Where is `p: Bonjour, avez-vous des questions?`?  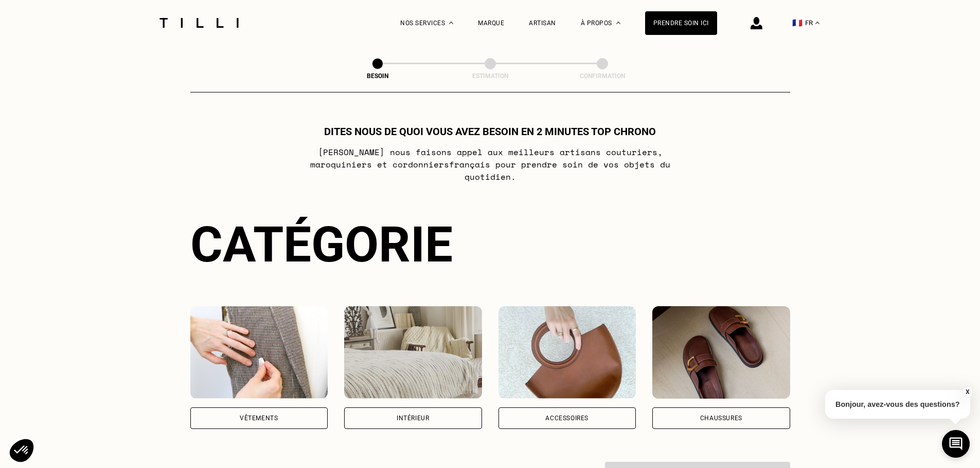 p: Bonjour, avez-vous des questions? is located at coordinates (897, 405).